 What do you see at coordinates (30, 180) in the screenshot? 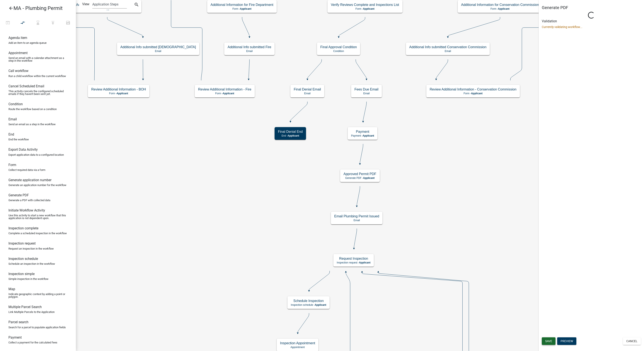
I see `h6: Generate application number` at bounding box center [30, 180].